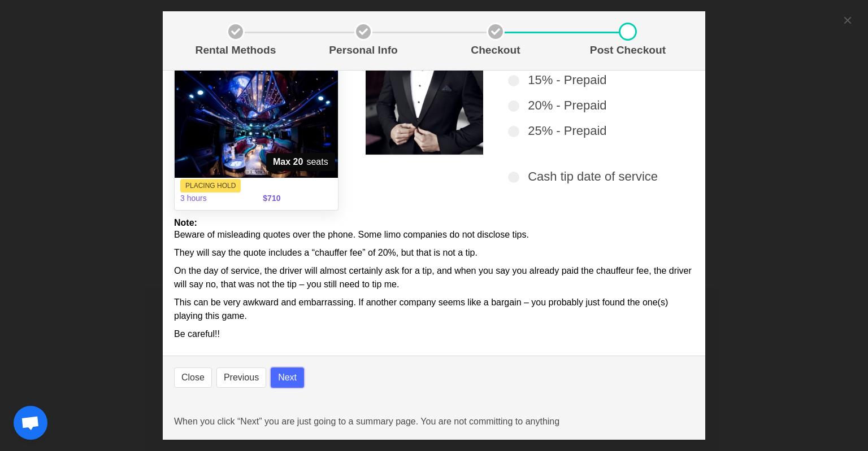 This screenshot has width=868, height=451. What do you see at coordinates (287, 162) in the screenshot?
I see `strong: Max 20` at bounding box center [287, 162].